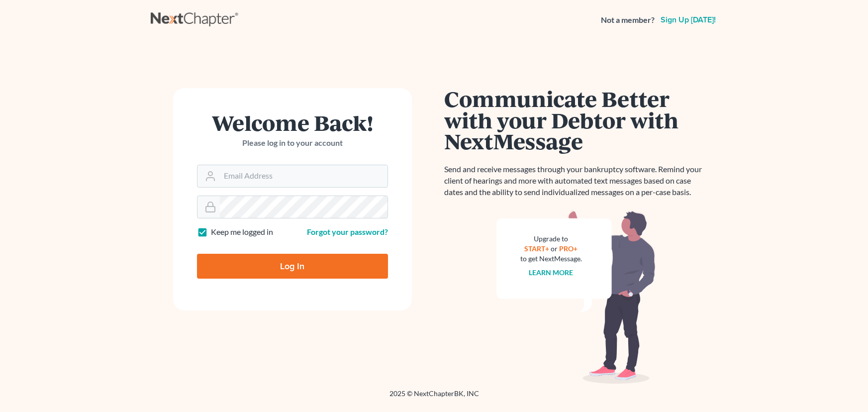  Describe the element at coordinates (576, 120) in the screenshot. I see `h1: Communicate Better with your Debtor with NextMessage` at that location.